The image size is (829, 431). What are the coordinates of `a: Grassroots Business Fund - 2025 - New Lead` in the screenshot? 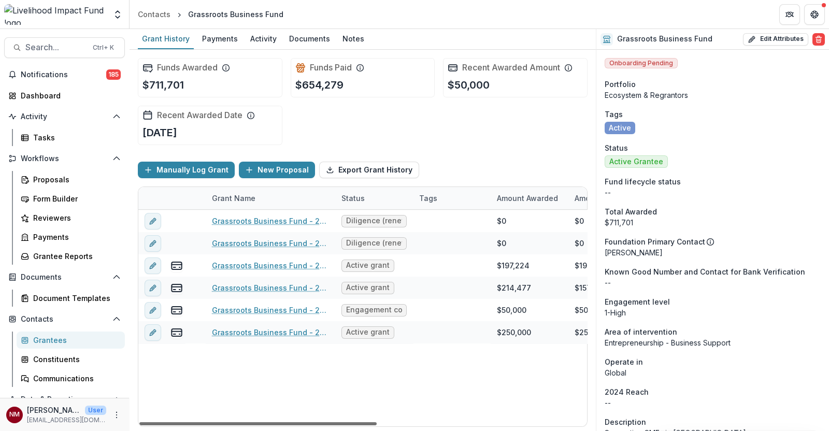 It's located at (270, 221).